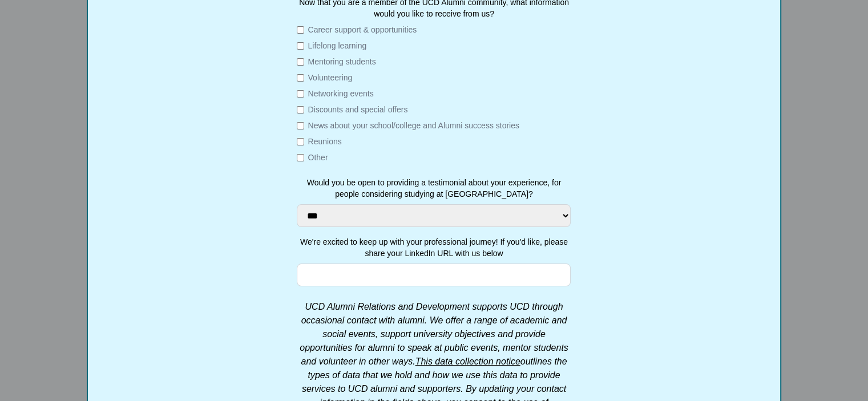 Image resolution: width=868 pixels, height=401 pixels. I want to click on a: This data collection notice, so click(468, 361).